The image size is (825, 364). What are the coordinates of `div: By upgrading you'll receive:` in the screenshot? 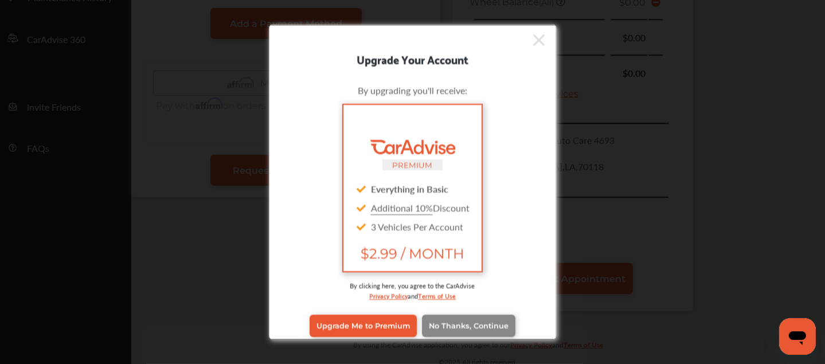 It's located at (413, 89).